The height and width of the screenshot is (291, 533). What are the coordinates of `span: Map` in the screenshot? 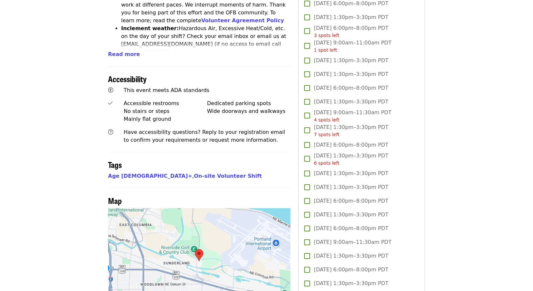 It's located at (115, 200).